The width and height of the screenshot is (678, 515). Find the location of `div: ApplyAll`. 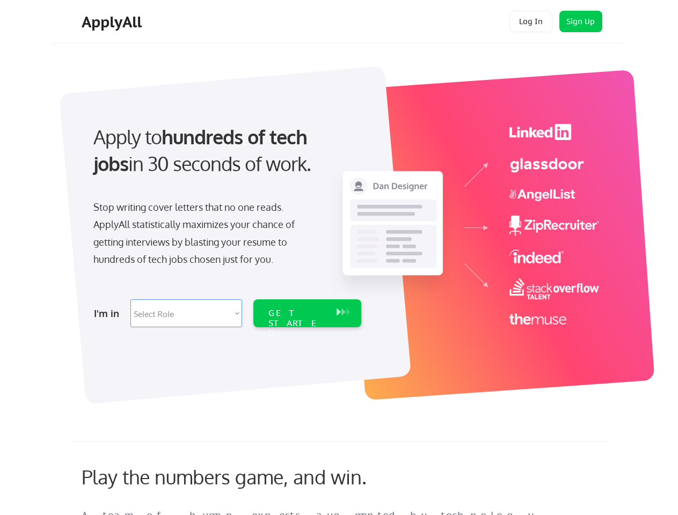

div: ApplyAll is located at coordinates (113, 22).